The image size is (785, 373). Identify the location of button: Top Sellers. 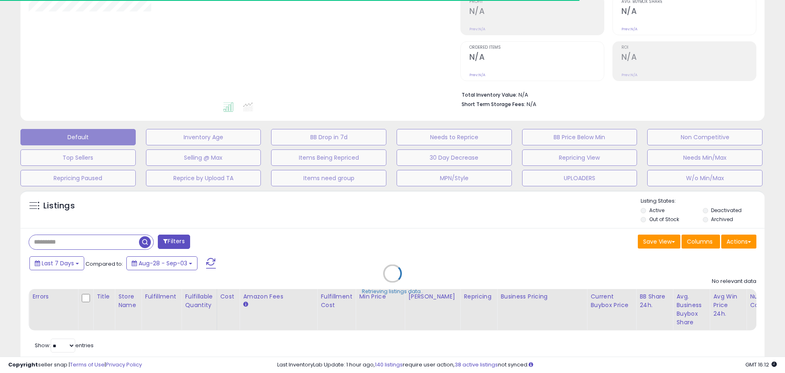
(78, 157).